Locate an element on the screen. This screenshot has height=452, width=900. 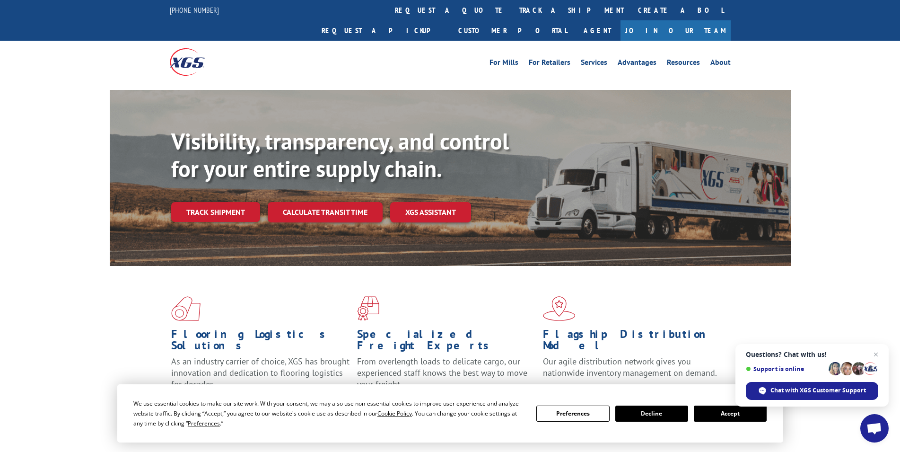
div: Chat with XGS Customer Support is located at coordinates (812, 391).